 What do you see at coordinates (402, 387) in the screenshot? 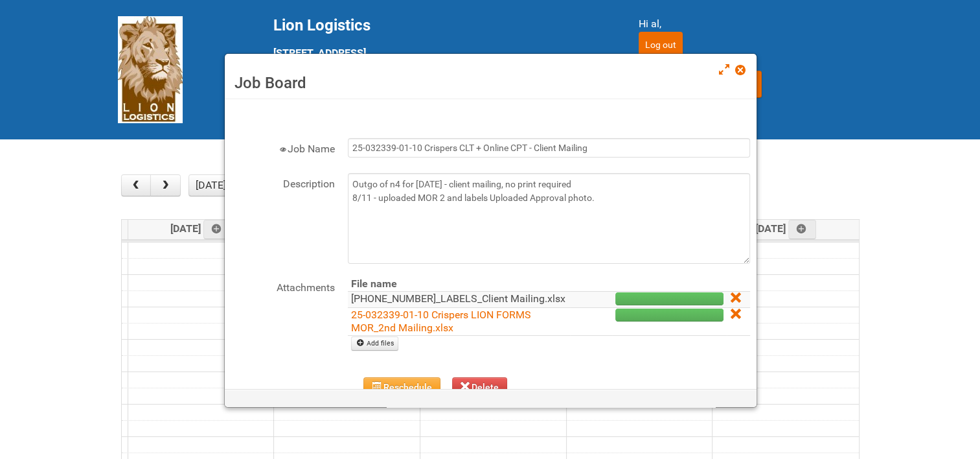
I see `button: Reschedule` at bounding box center [402, 387].